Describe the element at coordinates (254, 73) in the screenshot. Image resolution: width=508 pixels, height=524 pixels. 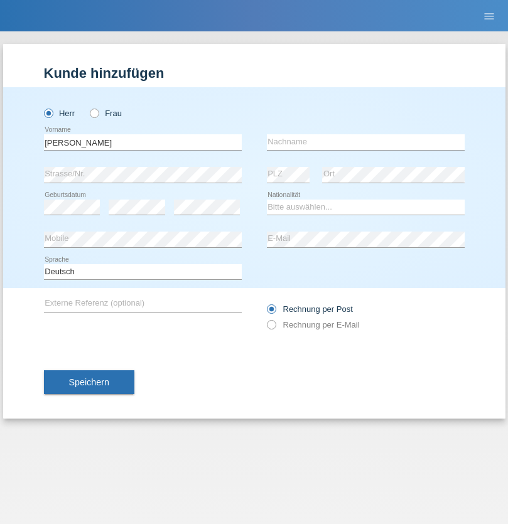
I see `h1: Kunde hinzufügen` at that location.